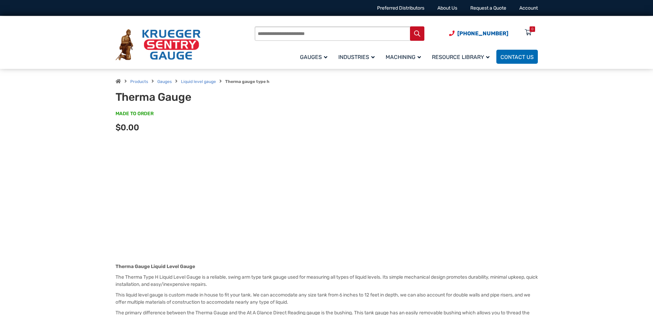 The width and height of the screenshot is (653, 315). Describe the element at coordinates (200, 97) in the screenshot. I see `h1: Therma Gauge` at that location.